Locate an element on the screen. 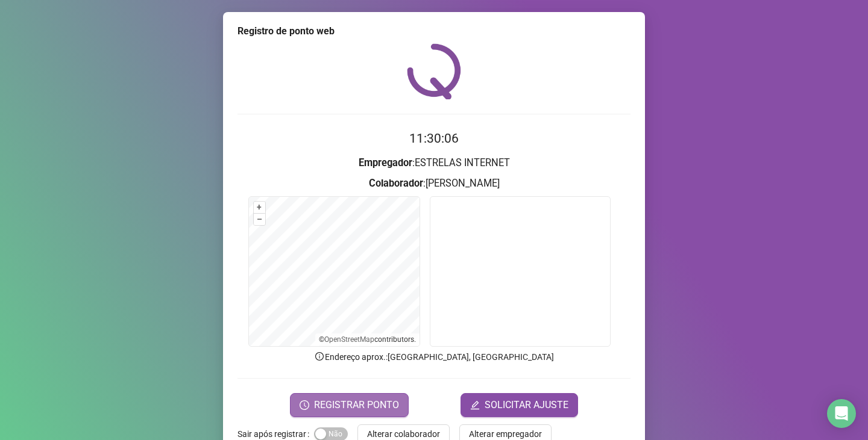 This screenshot has height=440, width=868. div: Registro de ponto web is located at coordinates (434, 32).